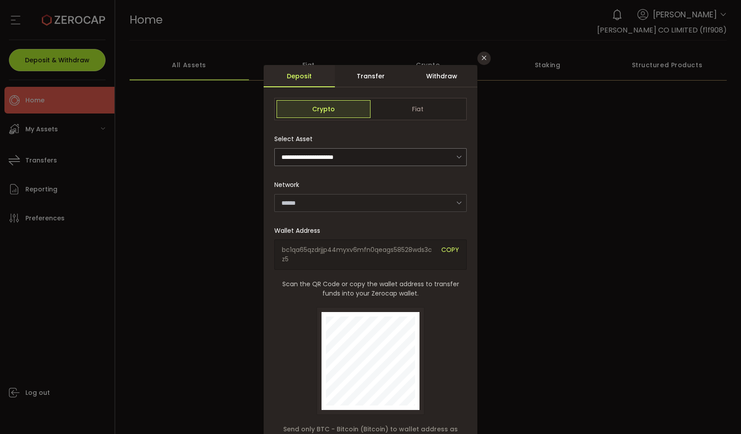 This screenshot has width=741, height=434. What do you see at coordinates (299, 76) in the screenshot?
I see `div: Deposit` at bounding box center [299, 76].